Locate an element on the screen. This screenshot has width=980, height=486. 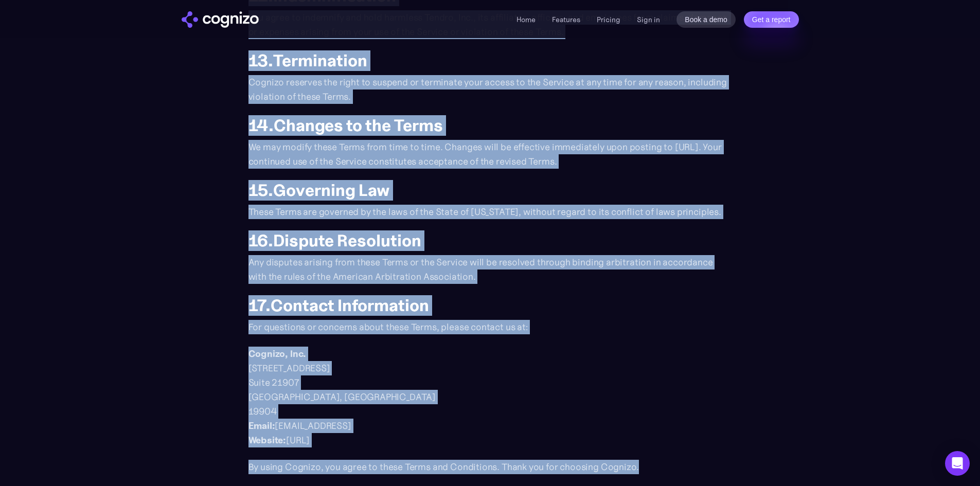
p: Any disputes arising from these Terms or the Service will be resolved through binding arbitration... is located at coordinates (490, 270).